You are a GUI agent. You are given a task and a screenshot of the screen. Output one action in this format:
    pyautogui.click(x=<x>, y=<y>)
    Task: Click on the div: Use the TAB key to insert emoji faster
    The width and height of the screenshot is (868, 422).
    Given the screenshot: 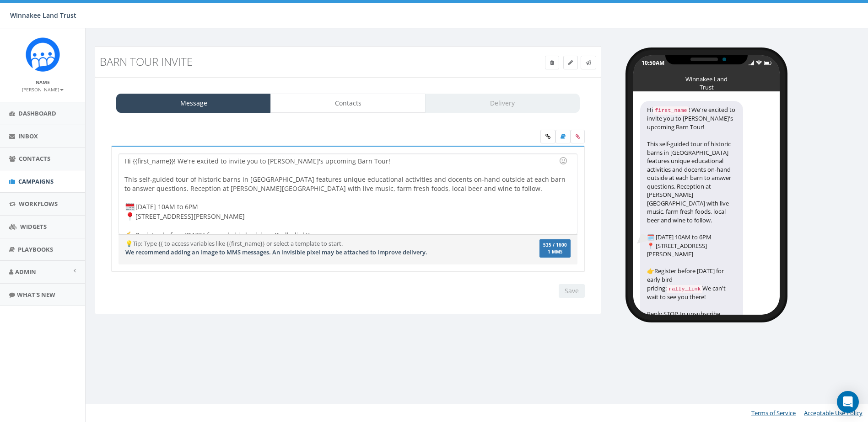 What is the action you would take?
    pyautogui.click(x=563, y=161)
    